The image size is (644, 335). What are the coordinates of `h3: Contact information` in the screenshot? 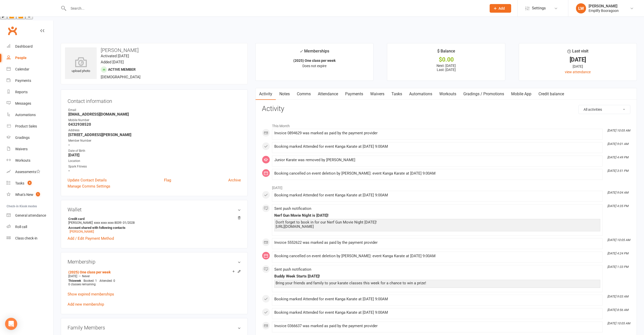 It's located at (154, 100).